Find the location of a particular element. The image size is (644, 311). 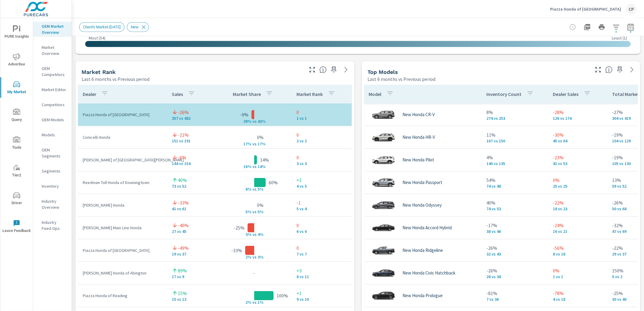

p: 2 vs 2 is located at coordinates (322, 141).